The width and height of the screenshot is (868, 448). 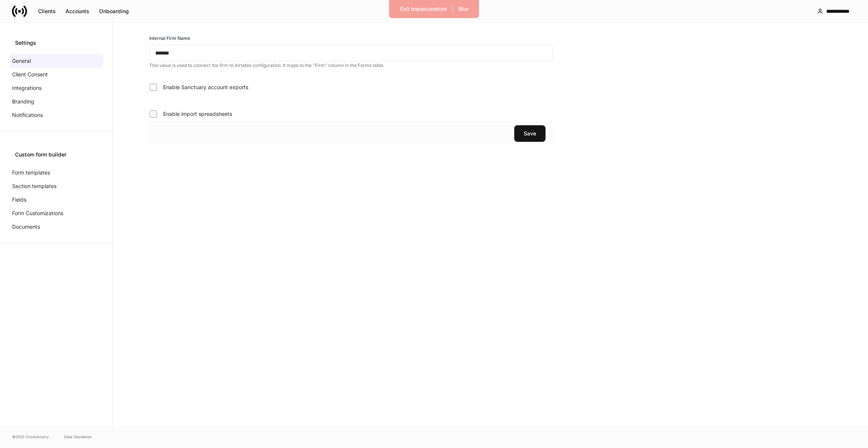 I want to click on button: Accounts, so click(x=77, y=11).